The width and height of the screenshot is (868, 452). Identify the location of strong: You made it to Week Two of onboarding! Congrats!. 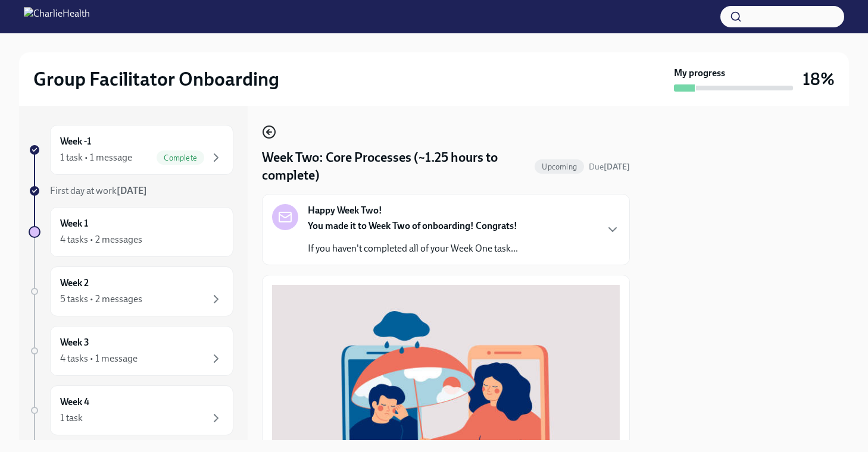
(413, 225).